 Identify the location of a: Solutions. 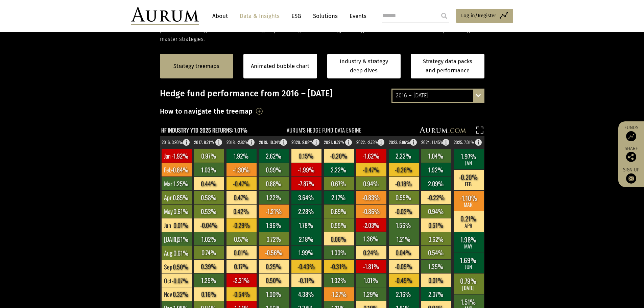
(325, 16).